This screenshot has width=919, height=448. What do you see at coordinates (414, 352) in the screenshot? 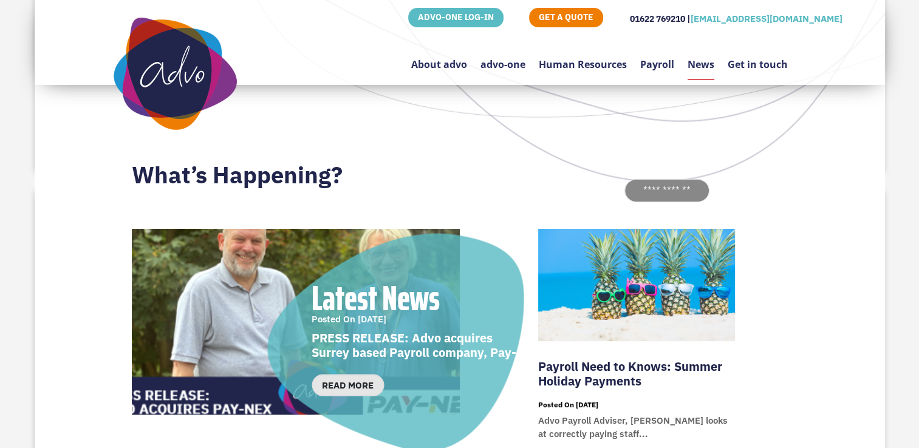
I see `a: PRESS RELEASE: Advo acquires Surrey based Payroll company, Pay-Nex Limited` at bounding box center [414, 352].